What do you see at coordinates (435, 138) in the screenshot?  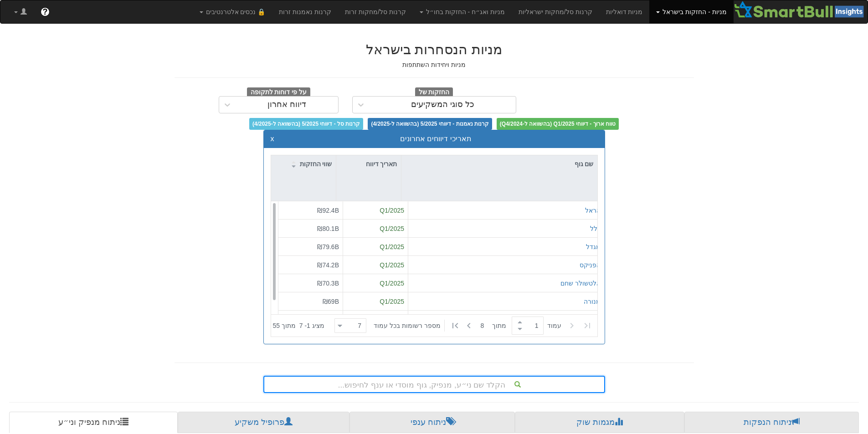 I see `span: תאריכי דיווחים אחרונים` at bounding box center [435, 138].